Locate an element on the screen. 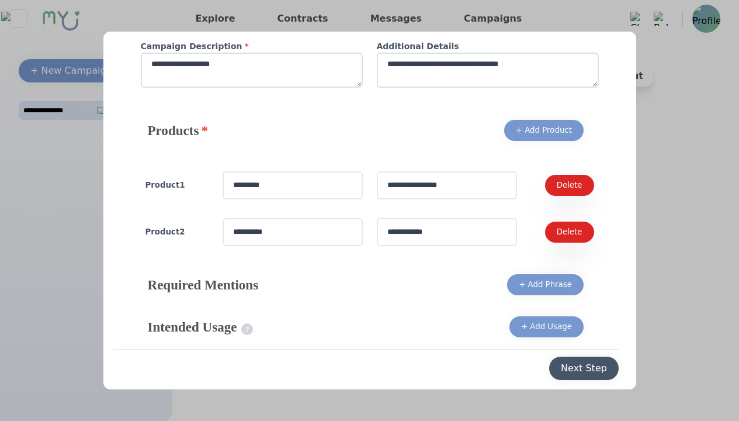 This screenshot has height=421, width=739. div: + Add Usage is located at coordinates (546, 327).